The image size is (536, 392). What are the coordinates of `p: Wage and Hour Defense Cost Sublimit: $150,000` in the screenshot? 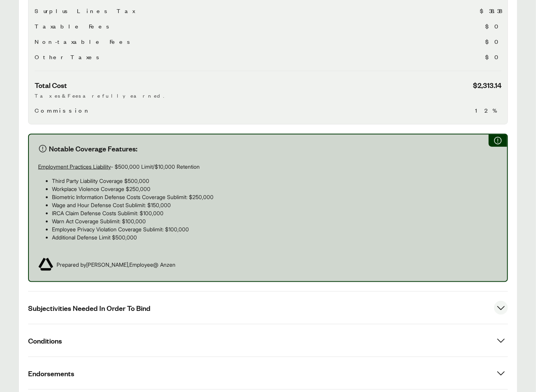 It's located at (275, 205).